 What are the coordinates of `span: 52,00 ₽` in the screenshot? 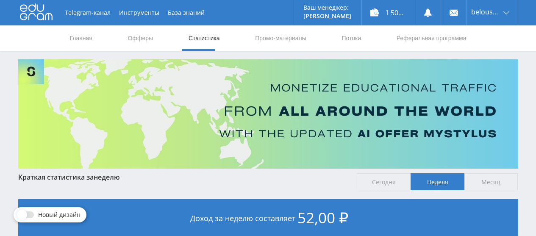 It's located at (323, 217).